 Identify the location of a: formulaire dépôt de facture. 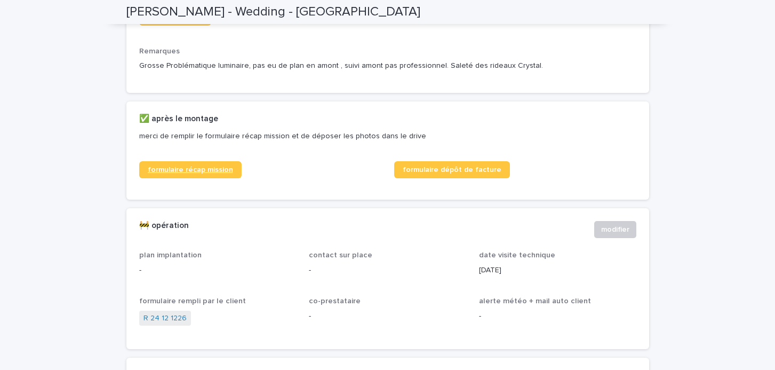
(452, 170).